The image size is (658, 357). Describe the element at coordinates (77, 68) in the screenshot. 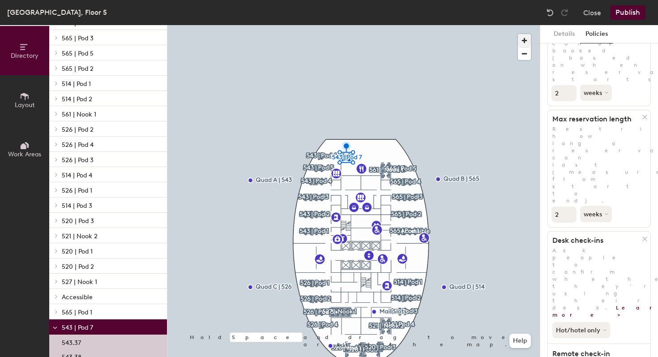

I see `span: 565 | Pod 2` at that location.